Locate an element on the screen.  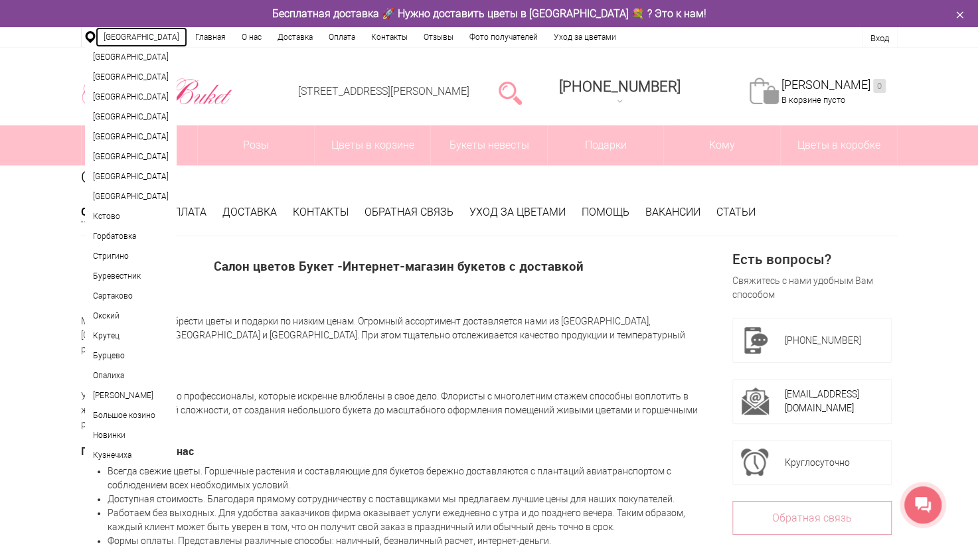
li: Доступная стоимость. Благодаря прямому сотрудничеству с поставщиками мы предлагаем лучшие цены дл... is located at coordinates (412, 499).